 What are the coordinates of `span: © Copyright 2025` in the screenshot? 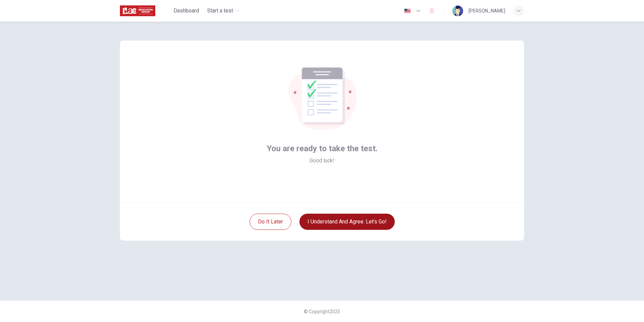 It's located at (322, 311).